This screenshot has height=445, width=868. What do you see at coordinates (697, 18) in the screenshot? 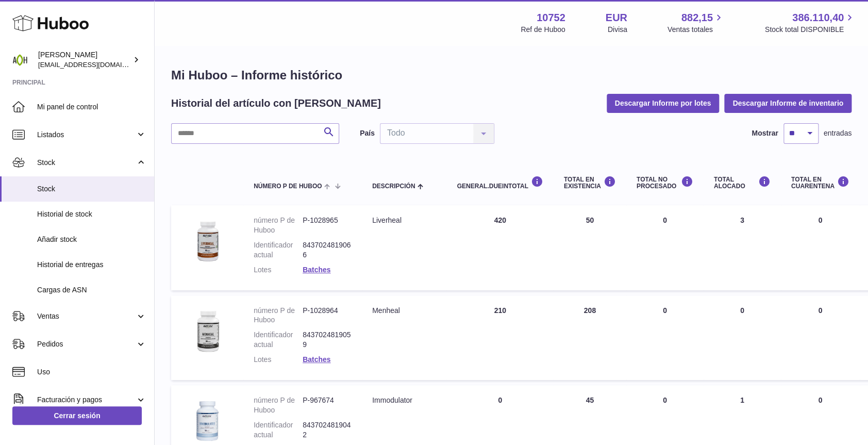
I see `span: 882,15` at bounding box center [697, 18].